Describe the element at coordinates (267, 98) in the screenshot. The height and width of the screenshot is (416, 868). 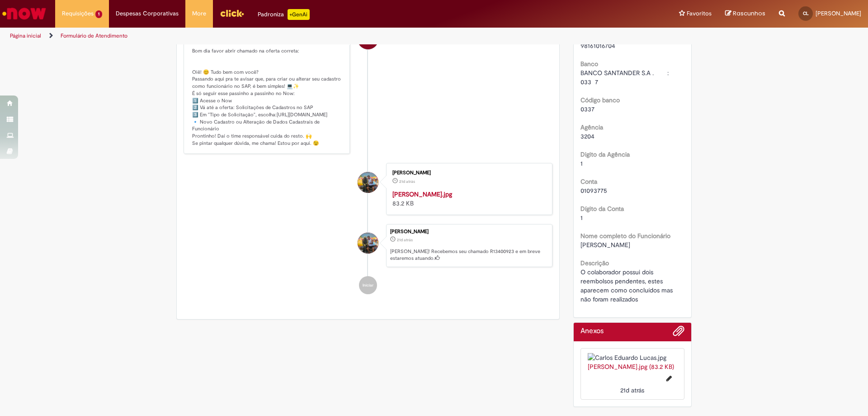
I see `p: Bom dia favor abrir chamado na oferta correta: Oiê! 😊 Tudo bem com você? Passando aqui pra te avi...` at that location.